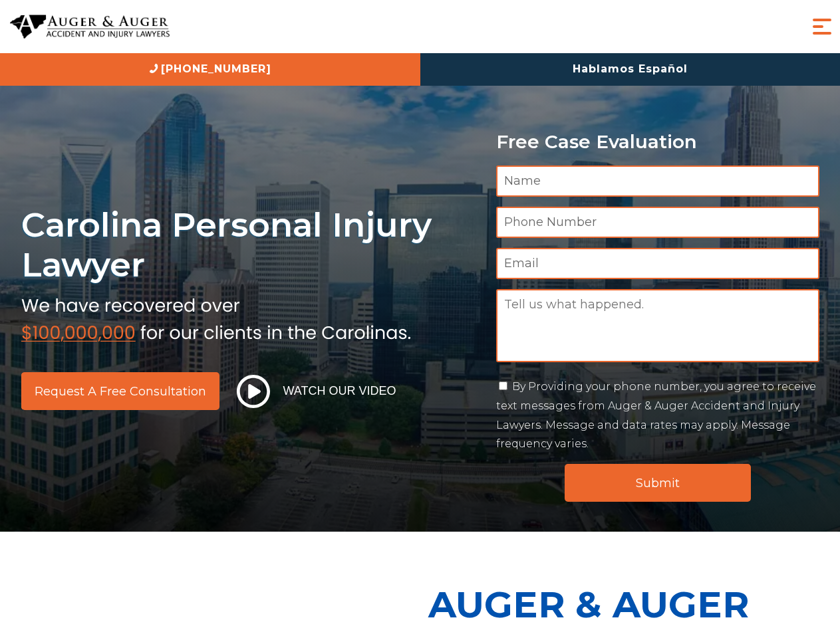 Image resolution: width=840 pixels, height=638 pixels. What do you see at coordinates (658, 142) in the screenshot?
I see `p: Free Case Evaluation` at bounding box center [658, 142].